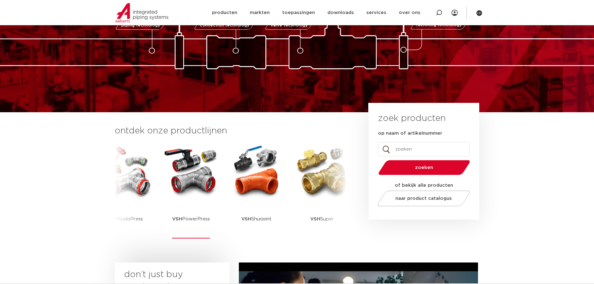 This screenshot has width=594, height=284. Describe the element at coordinates (424, 167) in the screenshot. I see `button: zoeken` at that location.